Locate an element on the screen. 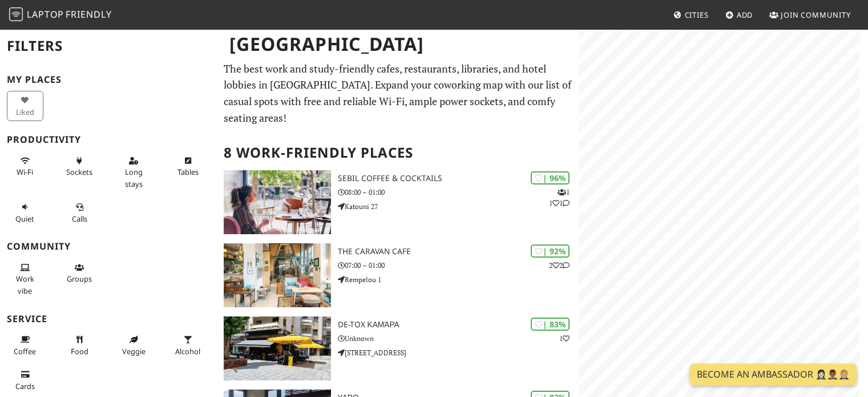 The width and height of the screenshot is (868, 397). span: Food is located at coordinates (79, 351).